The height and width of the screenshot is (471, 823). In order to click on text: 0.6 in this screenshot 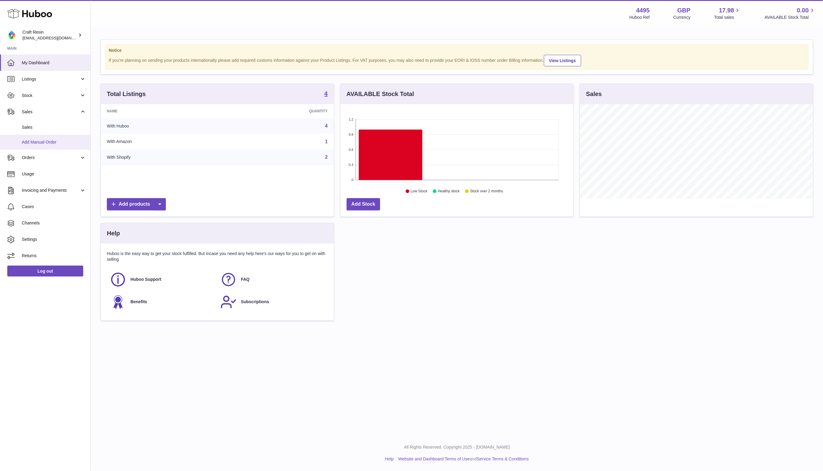, I will do `click(351, 149)`.